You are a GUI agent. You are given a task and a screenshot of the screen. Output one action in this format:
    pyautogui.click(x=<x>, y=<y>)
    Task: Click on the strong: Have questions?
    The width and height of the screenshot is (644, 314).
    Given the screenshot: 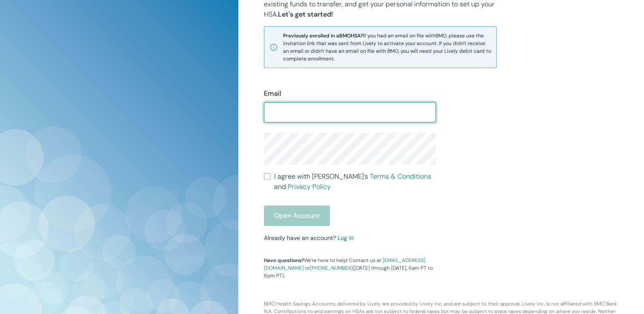 What is the action you would take?
    pyautogui.click(x=284, y=260)
    